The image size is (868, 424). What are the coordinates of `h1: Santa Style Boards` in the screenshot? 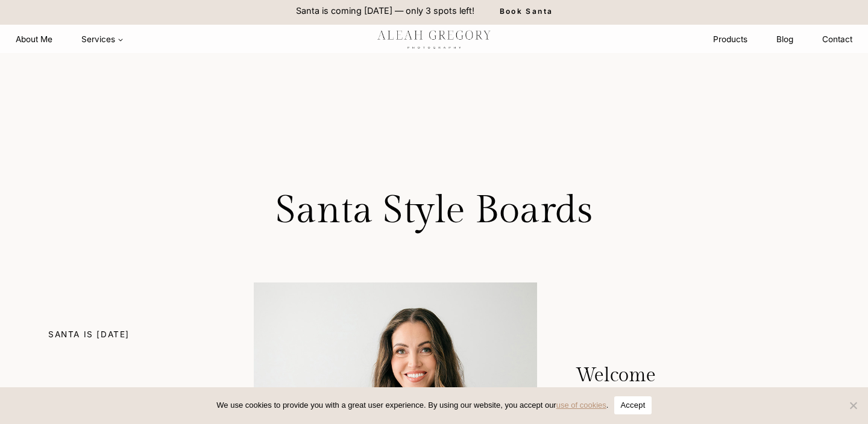 It's located at (434, 211).